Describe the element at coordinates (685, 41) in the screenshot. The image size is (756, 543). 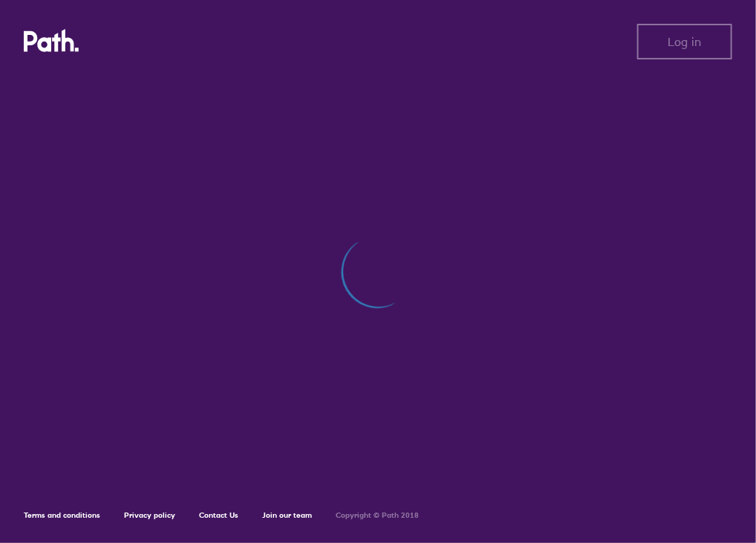
I see `button: Log in` at that location.